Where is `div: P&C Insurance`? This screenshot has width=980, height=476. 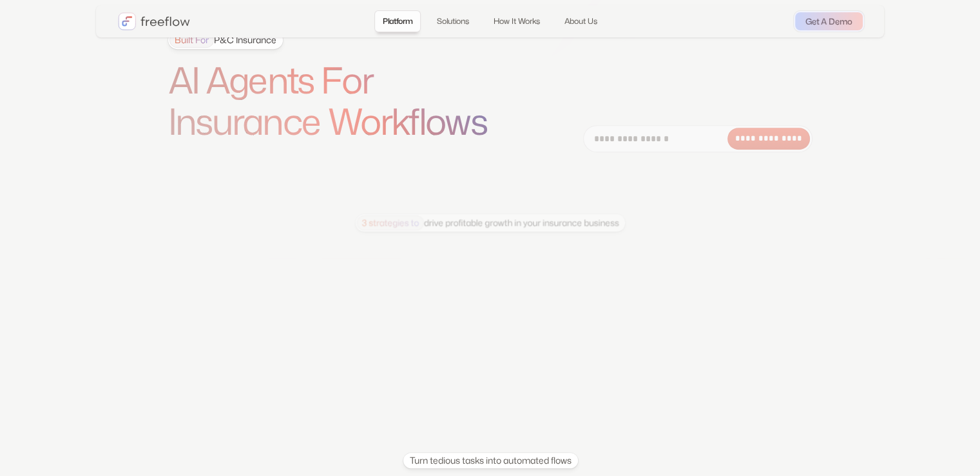
div: P&C Insurance is located at coordinates (223, 40).